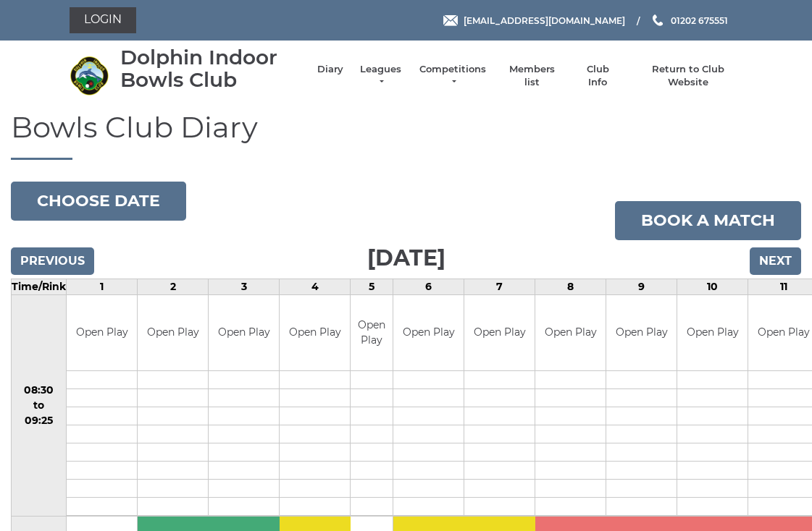 The width and height of the screenshot is (812, 531). What do you see at coordinates (531, 76) in the screenshot?
I see `a: Members list` at bounding box center [531, 76].